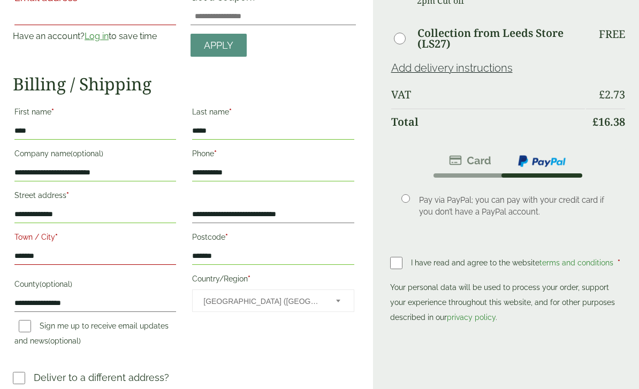 Image resolution: width=639 pixels, height=389 pixels. Describe the element at coordinates (273, 301) in the screenshot. I see `span: Country/Region` at that location.